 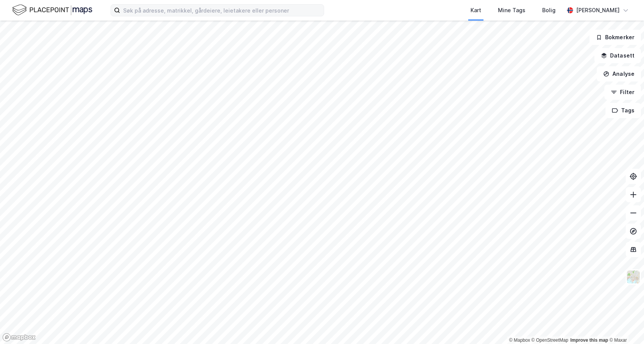 I want to click on a: Mapbox homepage, so click(x=19, y=338).